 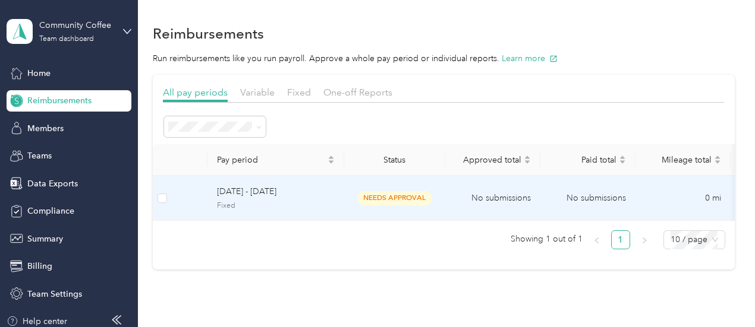 What do you see at coordinates (39, 73) in the screenshot?
I see `span: Home` at bounding box center [39, 73].